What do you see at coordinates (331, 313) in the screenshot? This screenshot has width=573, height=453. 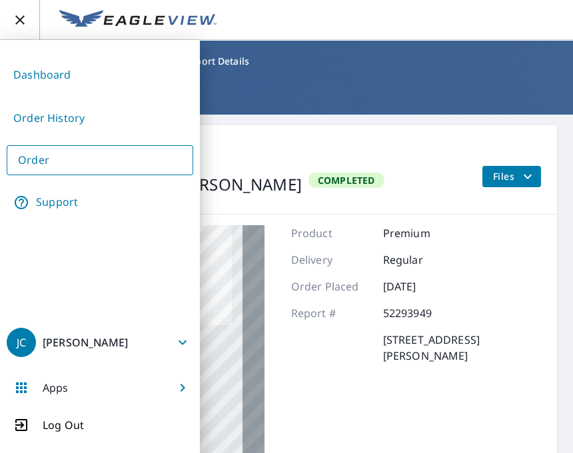 I see `p: Report #` at bounding box center [331, 313].